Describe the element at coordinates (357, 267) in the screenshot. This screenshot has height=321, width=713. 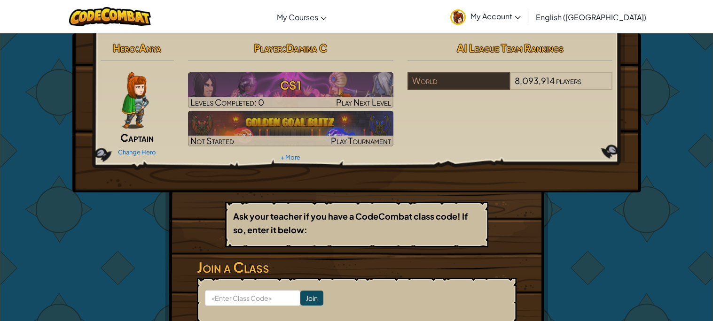
I see `h3: Join a Class` at that location.